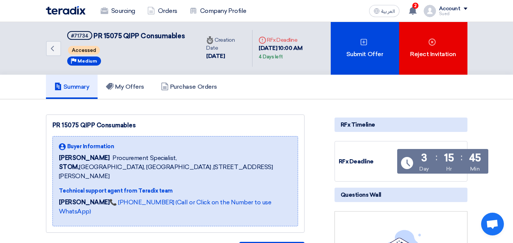 This screenshot has width=513, height=243. Describe the element at coordinates (424, 169) in the screenshot. I see `div: Day` at that location.